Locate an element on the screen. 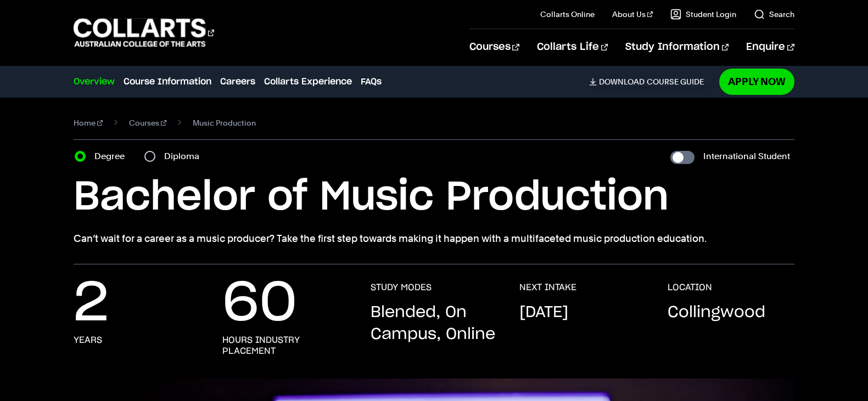 This screenshot has width=868, height=401. a: Careers is located at coordinates (238, 81).